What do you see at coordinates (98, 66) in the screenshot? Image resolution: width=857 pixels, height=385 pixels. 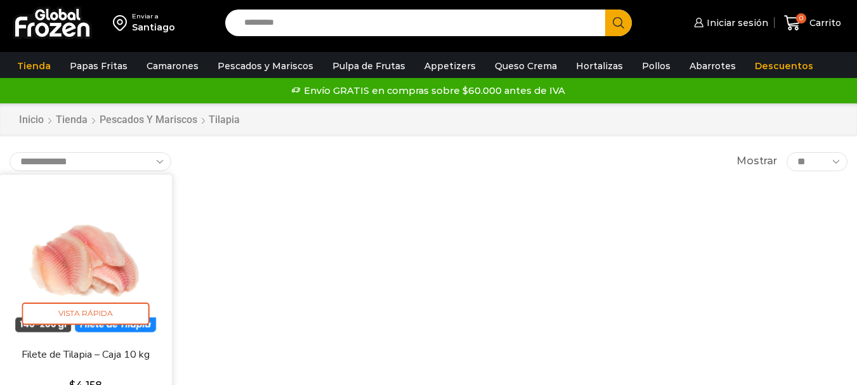 I see `a: Papas Fritas` at bounding box center [98, 66].